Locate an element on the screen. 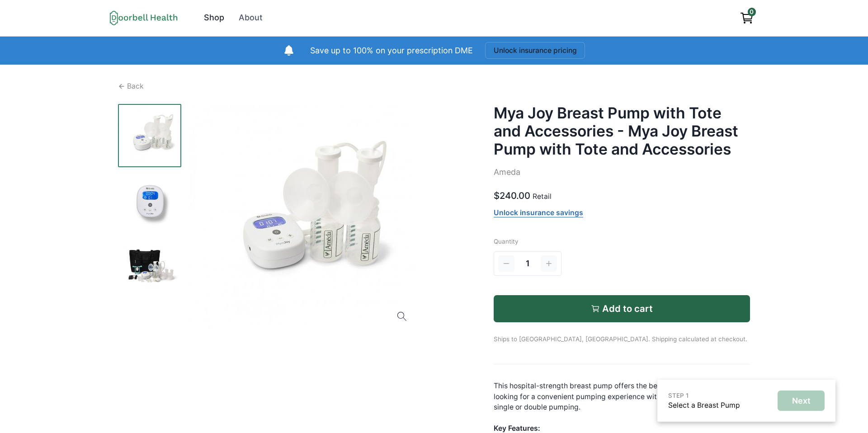 The height and width of the screenshot is (433, 868). p: Add to cart is located at coordinates (628, 309).